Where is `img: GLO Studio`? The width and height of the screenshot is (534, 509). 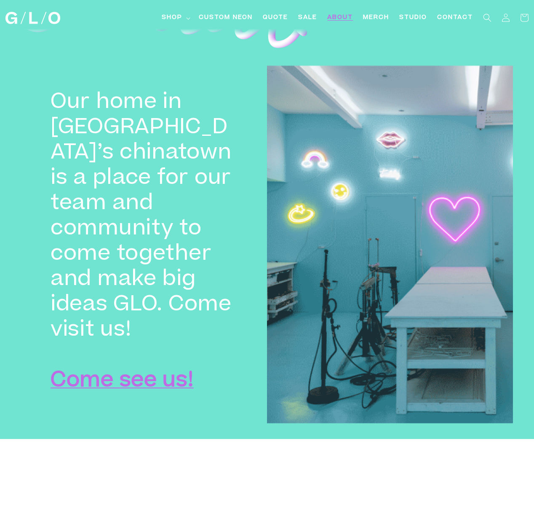 img: GLO Studio is located at coordinates (33, 18).